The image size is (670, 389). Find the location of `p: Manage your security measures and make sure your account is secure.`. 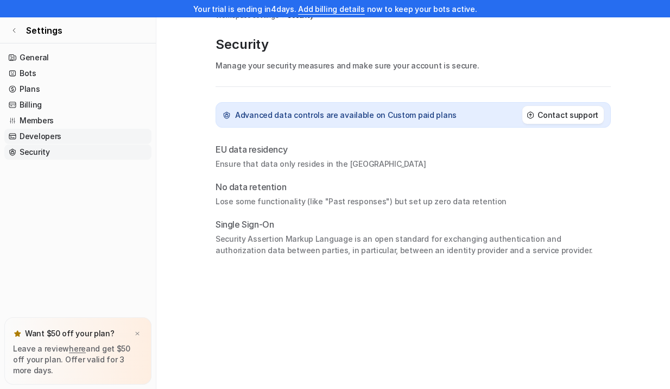

p: Manage your security measures and make sure your account is secure. is located at coordinates (413, 65).